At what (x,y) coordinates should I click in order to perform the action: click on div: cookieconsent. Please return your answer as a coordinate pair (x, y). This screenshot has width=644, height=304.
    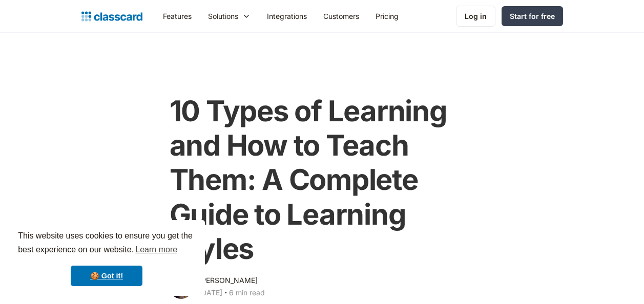
    Looking at the image, I should click on (106, 258).